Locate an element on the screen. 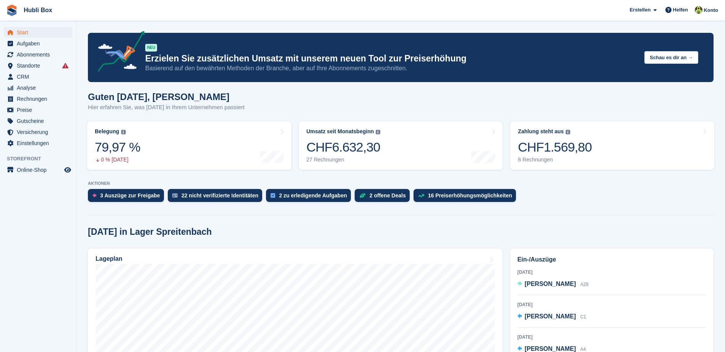 This screenshot has height=352, width=725. span: Konto is located at coordinates (711, 10).